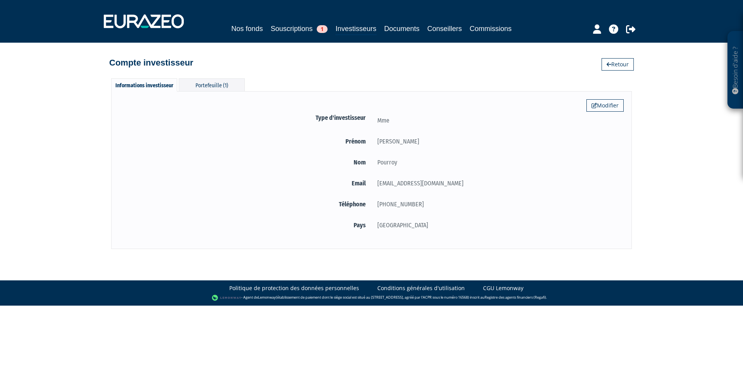 This screenshot has height=370, width=743. I want to click on img: logo-lemonway.png, so click(226, 298).